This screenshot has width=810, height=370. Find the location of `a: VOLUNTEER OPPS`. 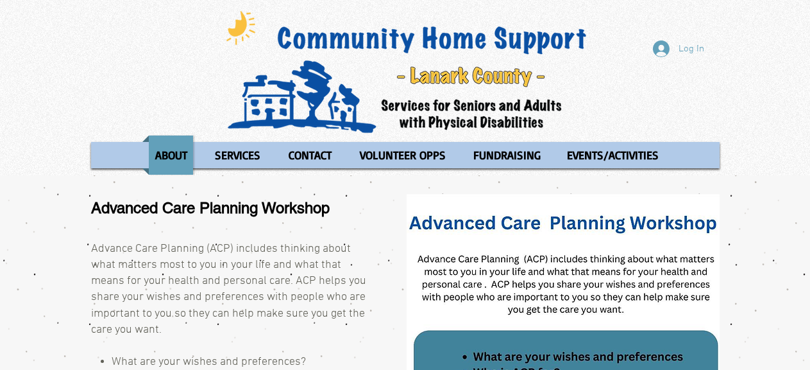

a: VOLUNTEER OPPS is located at coordinates (403, 155).